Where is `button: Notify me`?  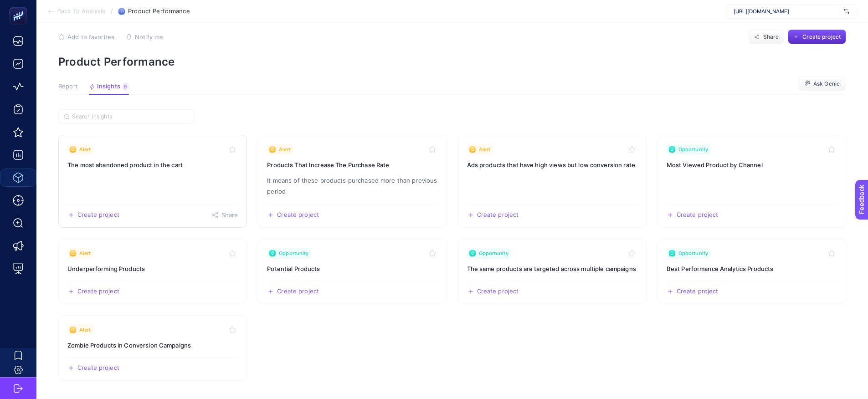 button: Notify me is located at coordinates (145, 36).